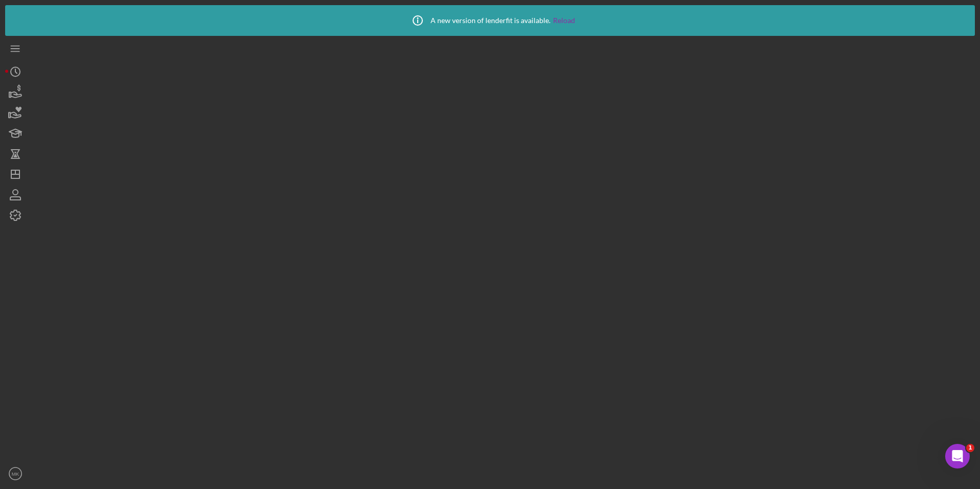 This screenshot has height=489, width=980. I want to click on a: Reload, so click(564, 21).